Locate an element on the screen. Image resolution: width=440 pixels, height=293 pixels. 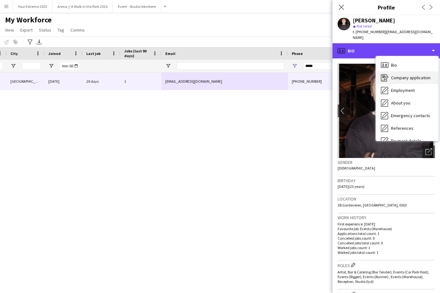
span: Emergency contacts is located at coordinates (411, 116).